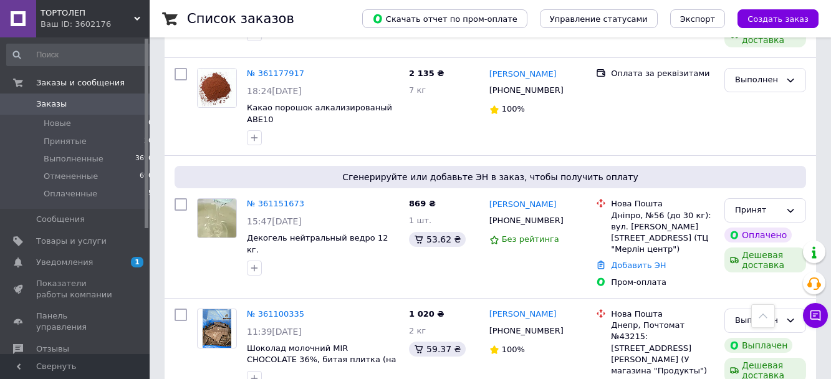 This screenshot has height=379, width=831. Describe the element at coordinates (75, 289) in the screenshot. I see `span: Показатели работы компании` at that location.